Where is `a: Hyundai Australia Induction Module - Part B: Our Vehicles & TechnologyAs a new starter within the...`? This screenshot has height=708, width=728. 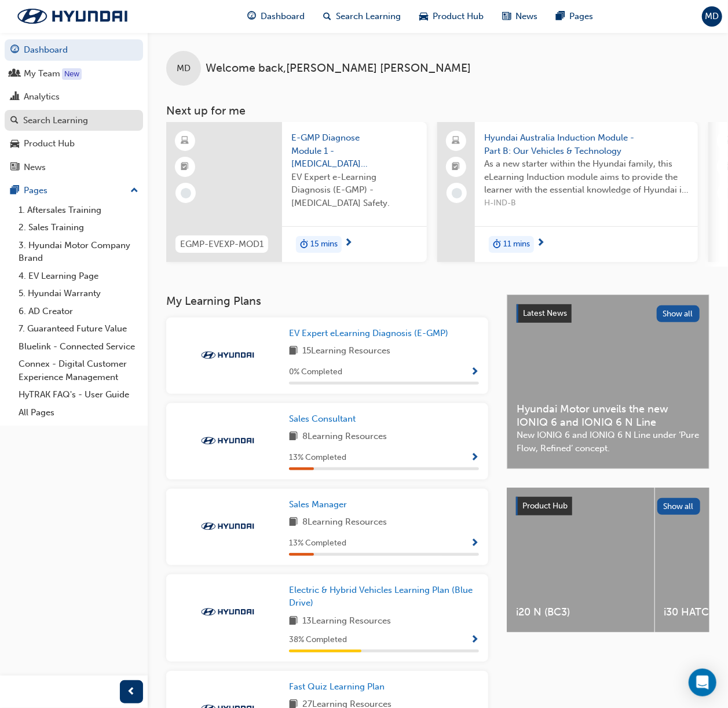
a: Hyundai Australia Induction Module - Part B: Our Vehicles & TechnologyAs a new starter within the... is located at coordinates (568, 192).